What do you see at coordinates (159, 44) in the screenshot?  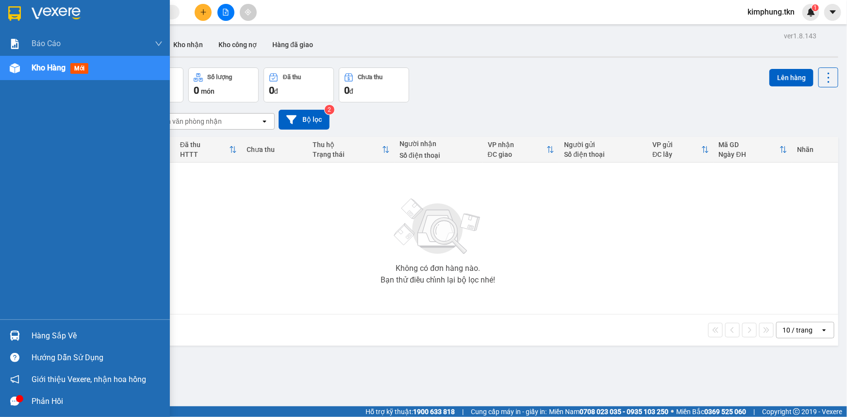 I see `span: down` at bounding box center [159, 44].